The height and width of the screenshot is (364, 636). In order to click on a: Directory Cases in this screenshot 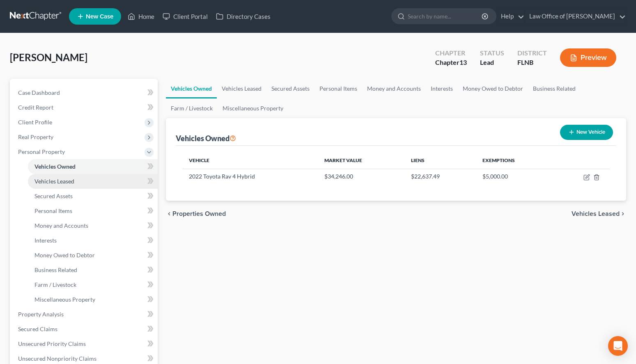, I will do `click(243, 17)`.